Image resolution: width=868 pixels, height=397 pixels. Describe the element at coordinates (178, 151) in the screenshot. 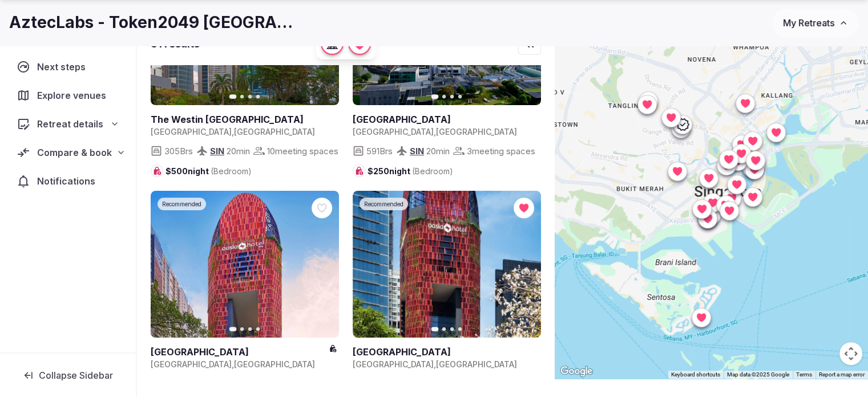

I see `span: 305 Brs` at that location.